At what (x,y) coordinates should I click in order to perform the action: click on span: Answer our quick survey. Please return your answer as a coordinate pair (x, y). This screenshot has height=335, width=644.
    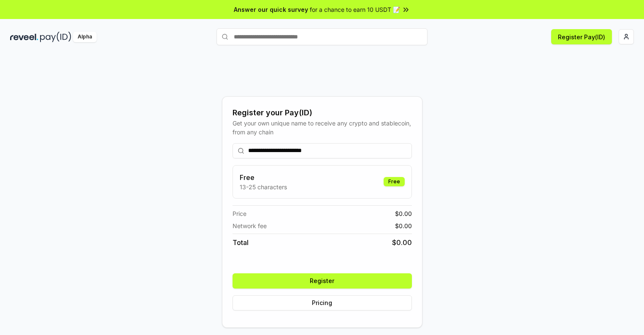
    Looking at the image, I should click on (271, 9).